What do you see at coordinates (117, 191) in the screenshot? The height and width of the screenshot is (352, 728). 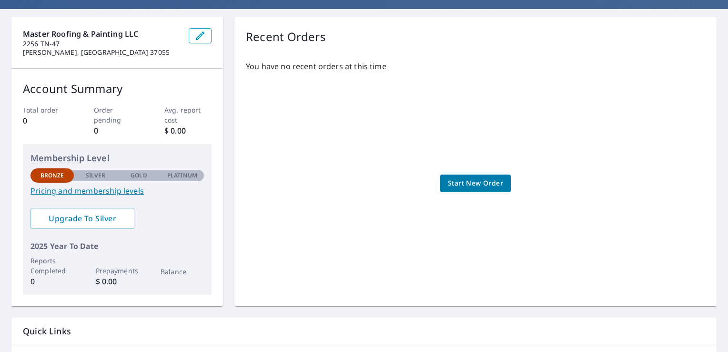 I see `a: Pricing and membership levels` at bounding box center [117, 191].